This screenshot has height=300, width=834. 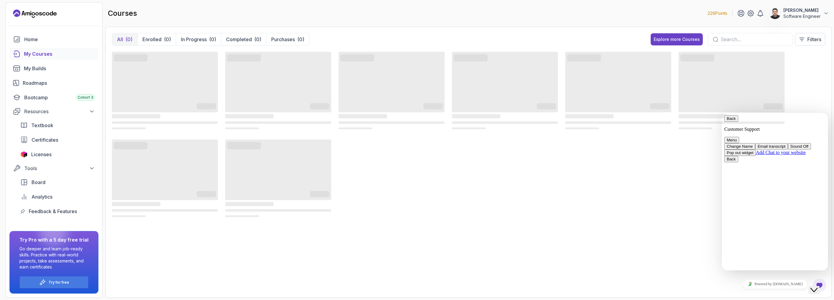 What do you see at coordinates (18, 40) in the screenshot?
I see `button: Pop out widget` at bounding box center [18, 40].